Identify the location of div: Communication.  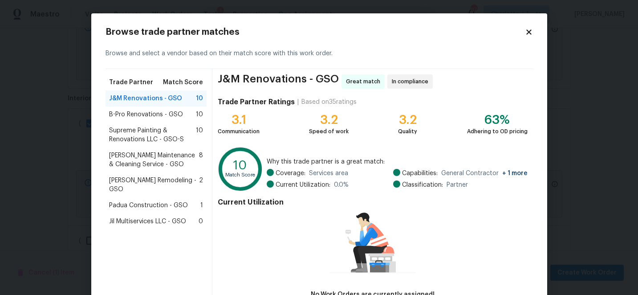
(239, 131).